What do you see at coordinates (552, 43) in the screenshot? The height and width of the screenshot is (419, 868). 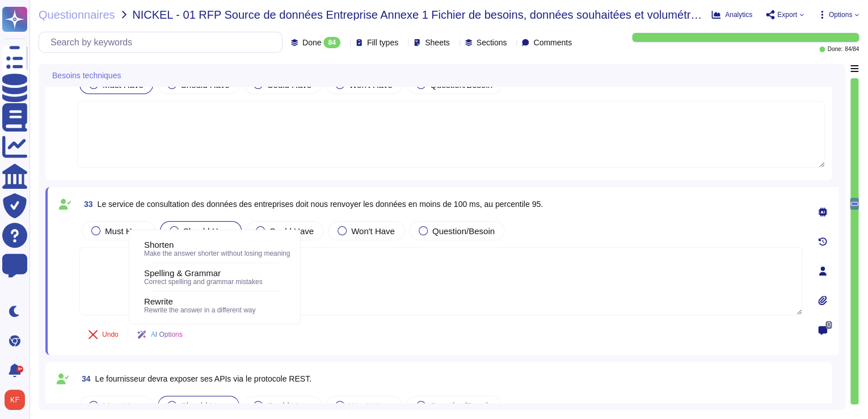 I see `span: Comments` at bounding box center [552, 43].